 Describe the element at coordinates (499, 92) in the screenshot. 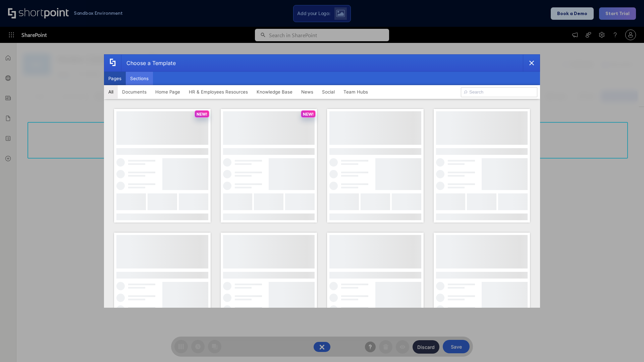

I see `input: Search` at that location.